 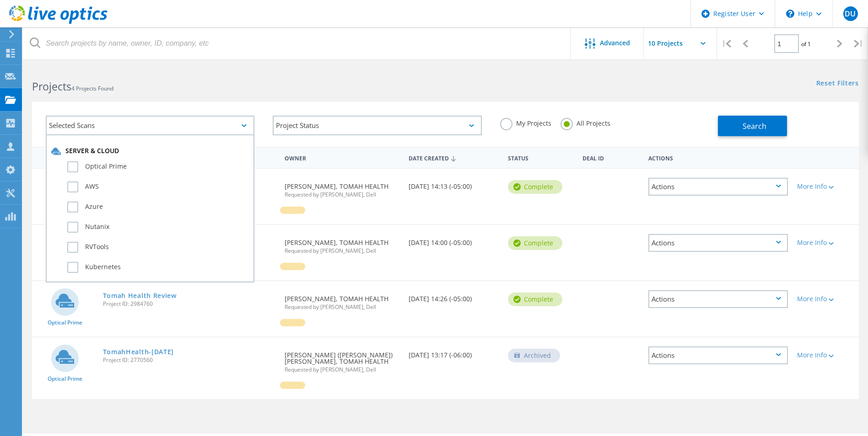 I want to click on div: Owner, so click(x=342, y=157).